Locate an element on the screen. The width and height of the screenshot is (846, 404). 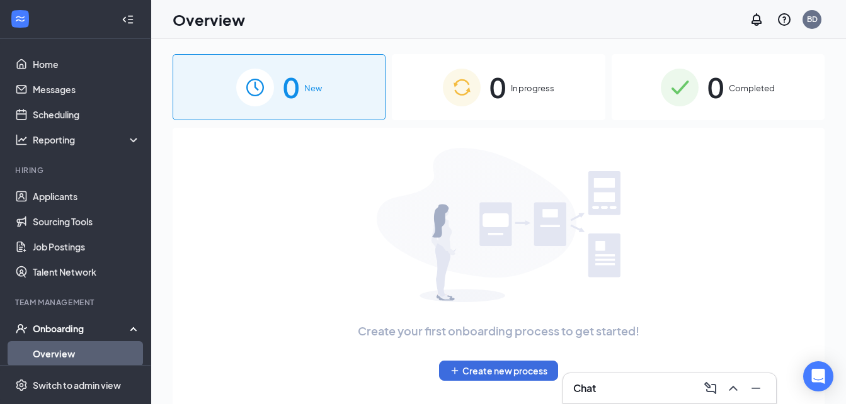
a: Talent Network is located at coordinates (86, 272).